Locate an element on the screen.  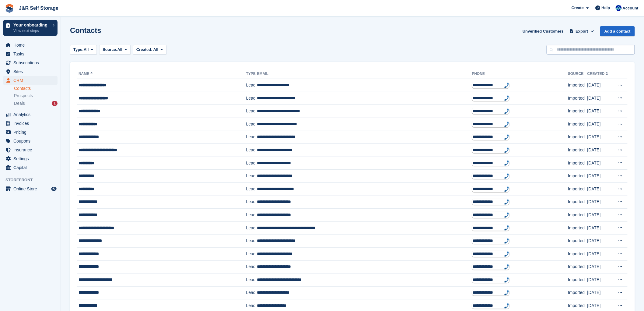
img: Steve Revell is located at coordinates (619, 8).